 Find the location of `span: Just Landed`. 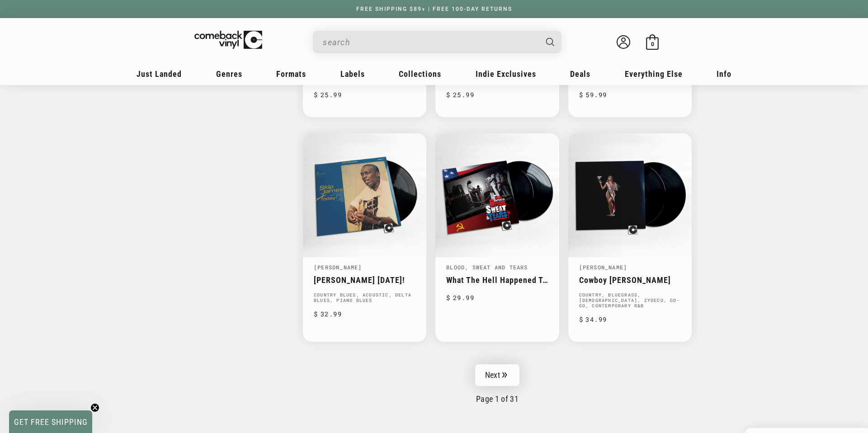

span: Just Landed is located at coordinates (159, 74).